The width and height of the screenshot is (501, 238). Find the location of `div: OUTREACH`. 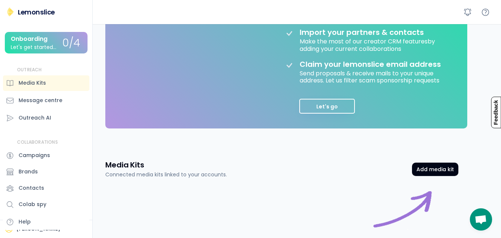

div: OUTREACH is located at coordinates (29, 70).